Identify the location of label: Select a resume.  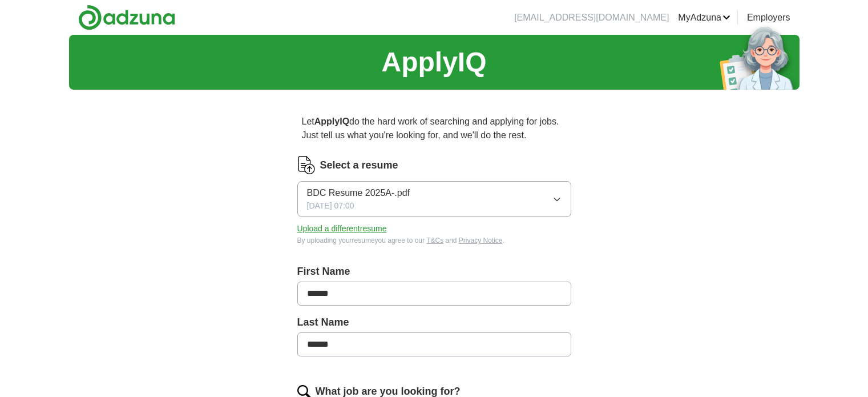
(359, 165).